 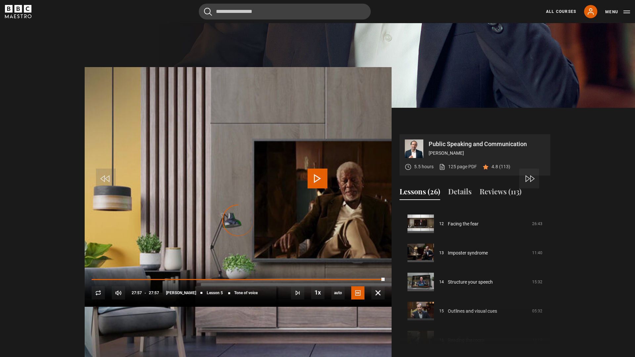 What do you see at coordinates (468, 253) in the screenshot?
I see `a: Imposter syndrome` at bounding box center [468, 253].